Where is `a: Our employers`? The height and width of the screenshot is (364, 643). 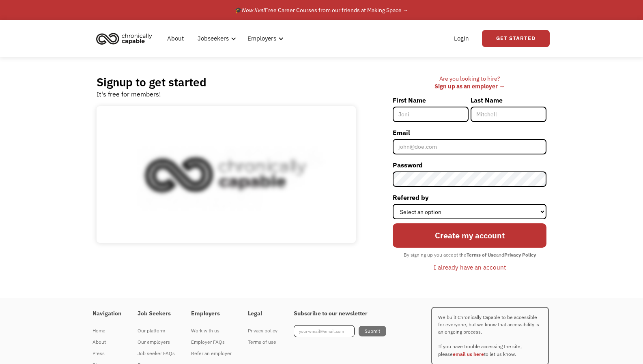 a: Our employers is located at coordinates (156, 342).